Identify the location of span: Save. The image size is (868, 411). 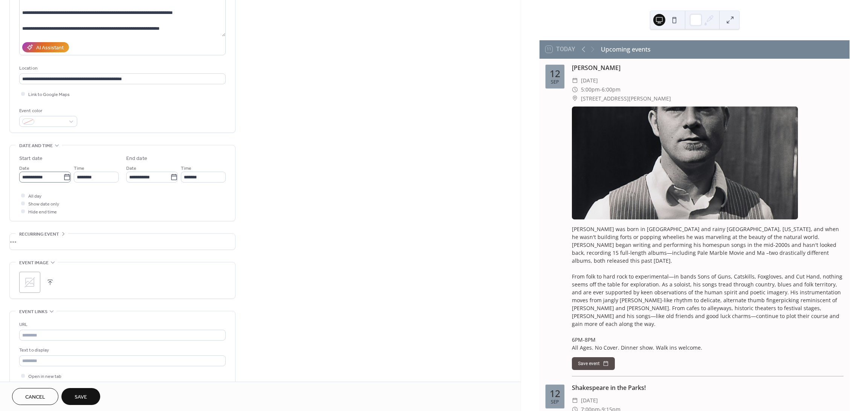
(81, 398).